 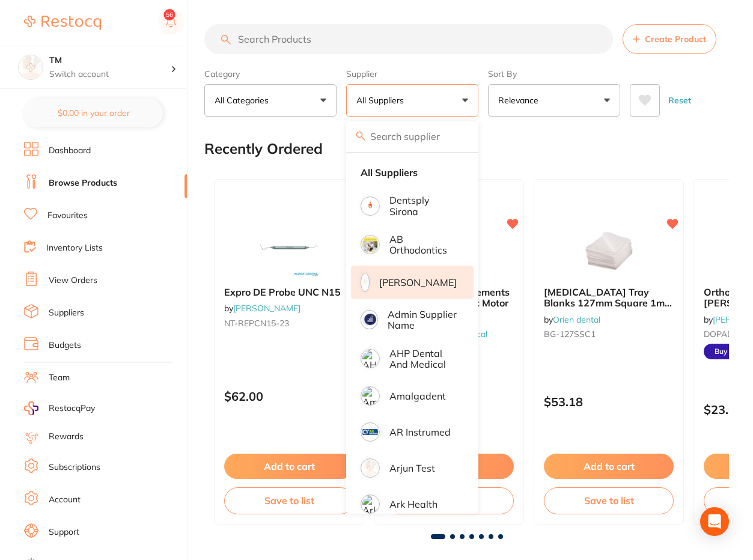 I want to click on p: AB Orthodontics, so click(x=423, y=244).